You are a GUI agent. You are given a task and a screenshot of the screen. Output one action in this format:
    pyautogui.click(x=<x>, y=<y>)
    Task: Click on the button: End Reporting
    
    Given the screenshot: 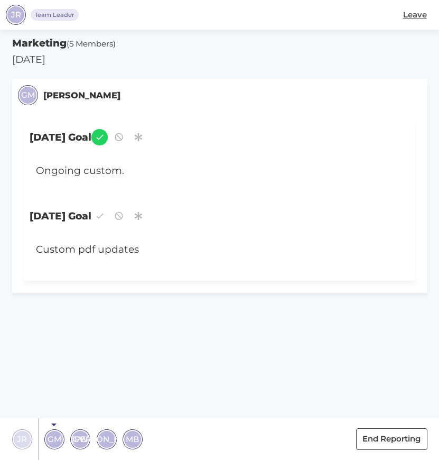 What is the action you would take?
    pyautogui.click(x=391, y=438)
    